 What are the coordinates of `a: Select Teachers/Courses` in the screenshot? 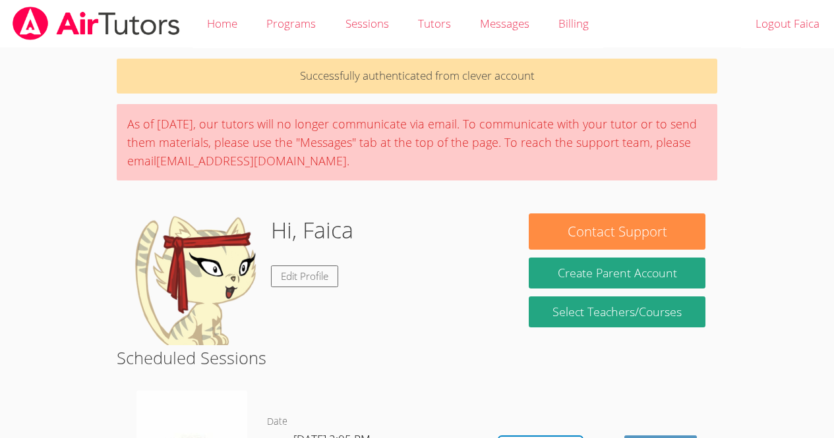 It's located at (616, 312).